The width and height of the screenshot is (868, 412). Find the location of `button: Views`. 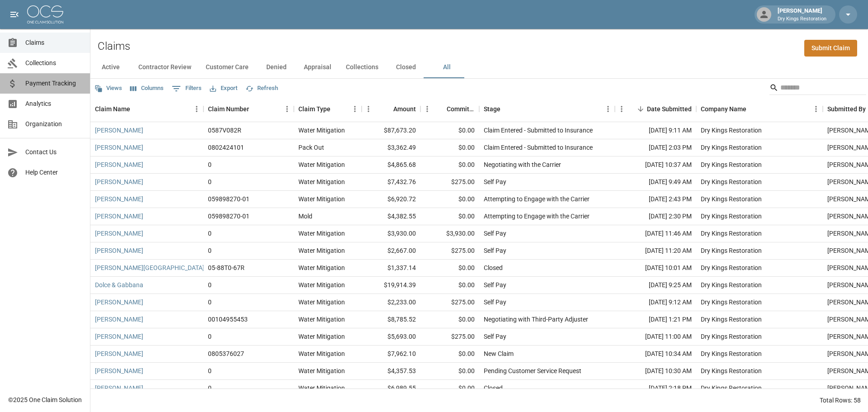

button: Views is located at coordinates (108, 88).